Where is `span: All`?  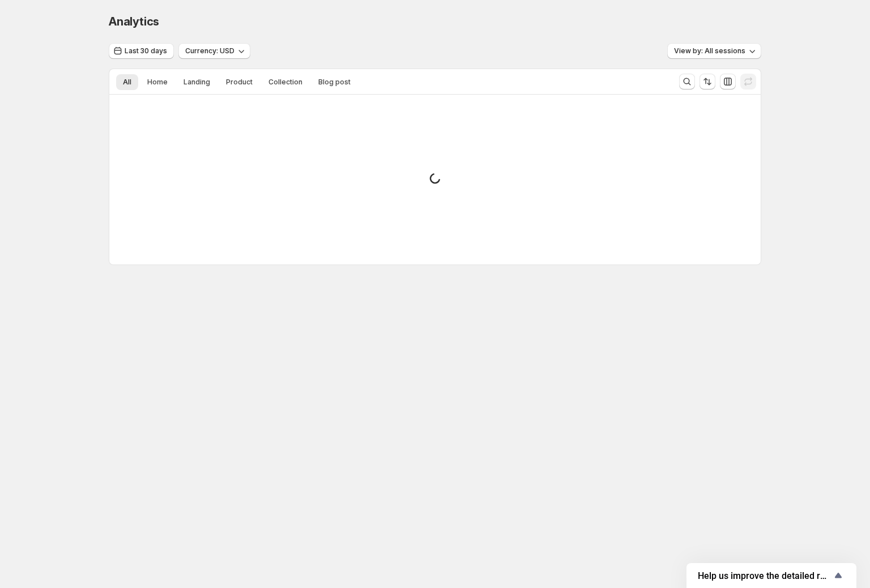
span: All is located at coordinates (127, 82).